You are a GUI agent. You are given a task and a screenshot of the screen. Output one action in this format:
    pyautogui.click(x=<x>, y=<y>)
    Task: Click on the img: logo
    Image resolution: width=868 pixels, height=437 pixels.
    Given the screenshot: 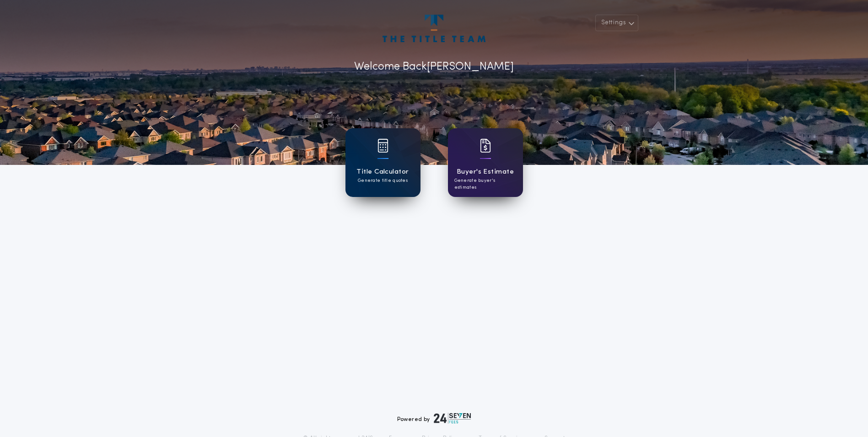 What is the action you would take?
    pyautogui.click(x=453, y=418)
    